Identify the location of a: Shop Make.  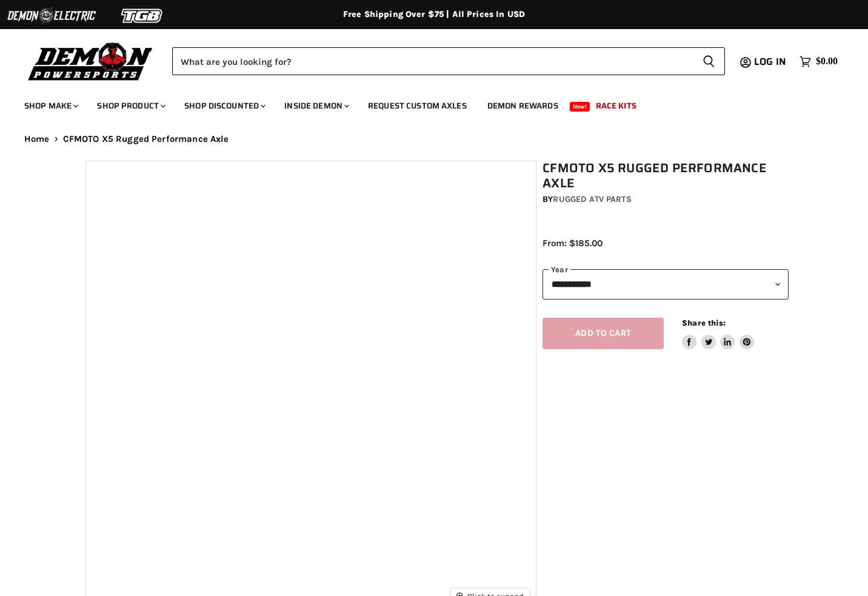
(50, 105).